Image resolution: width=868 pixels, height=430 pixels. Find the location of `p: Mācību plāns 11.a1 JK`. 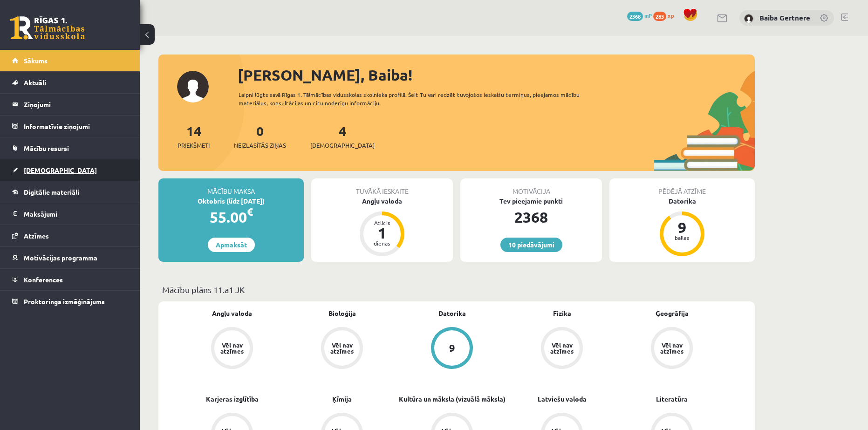

p: Mācību plāns 11.a1 JK is located at coordinates (456, 290).